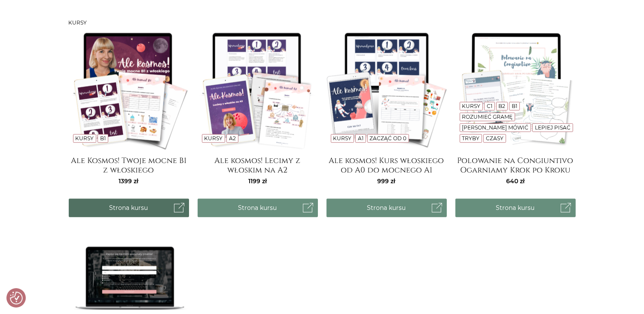 The width and height of the screenshot is (644, 314). I want to click on button: Preferencje co do zgód, so click(17, 298).